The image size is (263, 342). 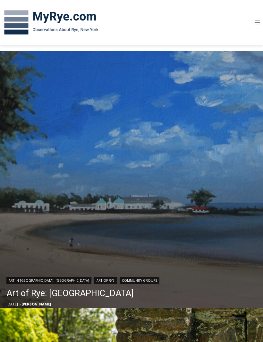 I want to click on a: Community Groups, so click(x=140, y=281).